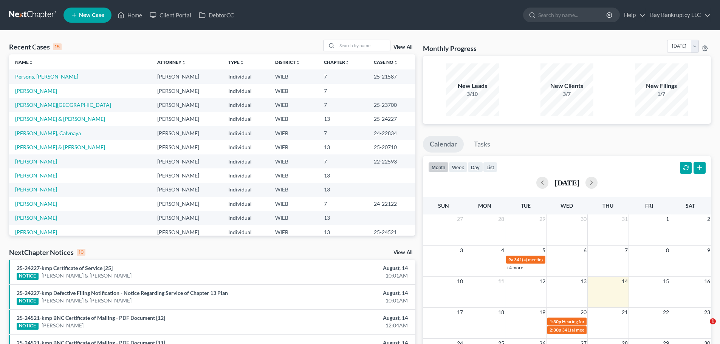 The image size is (720, 344). I want to click on a: 25-24227-kmp Defective Filing Notification - Notice Regarding Service of Chapter 13 Plan, so click(122, 293).